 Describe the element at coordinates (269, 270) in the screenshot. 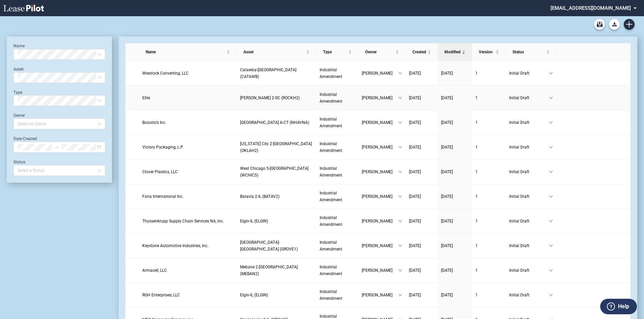

I see `span: Mebane 2-NC (MEBAN2)` at that location.